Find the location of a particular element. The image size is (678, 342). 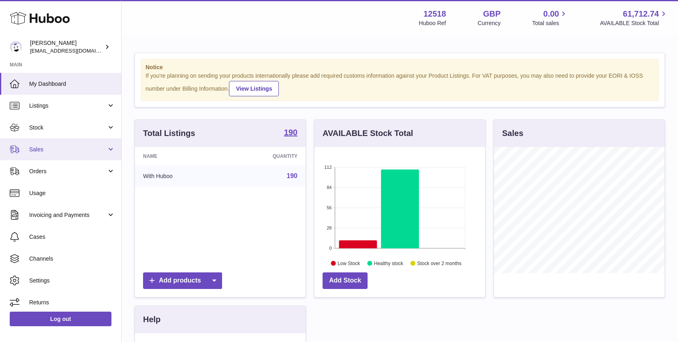

img: caitlin@fancylamp.co is located at coordinates (16, 47).